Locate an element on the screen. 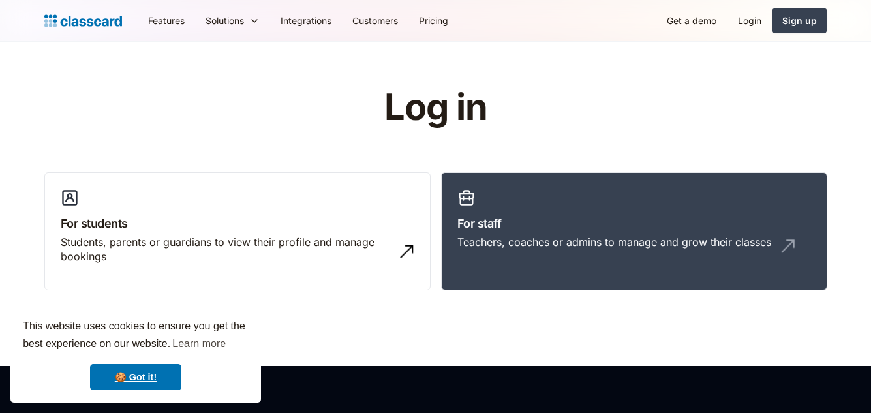  h3: For students is located at coordinates (238, 223).